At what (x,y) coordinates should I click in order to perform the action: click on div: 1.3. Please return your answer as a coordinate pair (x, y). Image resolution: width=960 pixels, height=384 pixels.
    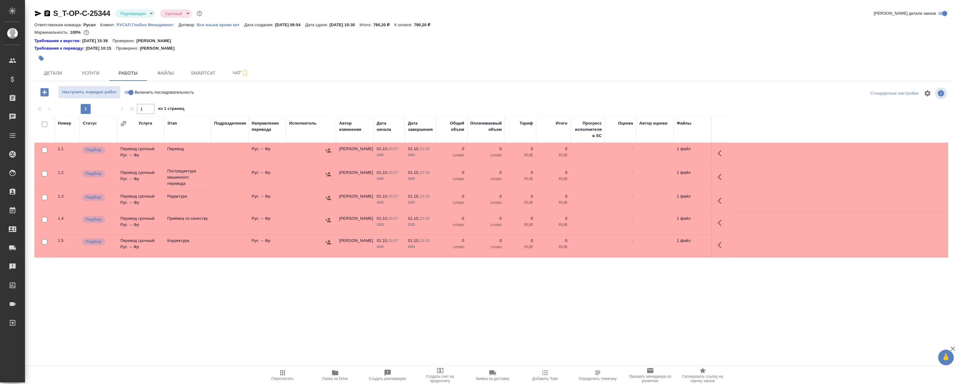
    Looking at the image, I should click on (67, 197).